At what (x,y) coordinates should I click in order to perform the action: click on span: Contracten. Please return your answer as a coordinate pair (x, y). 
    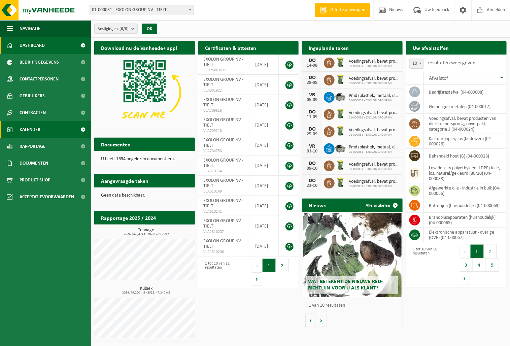
    Looking at the image, I should click on (33, 113).